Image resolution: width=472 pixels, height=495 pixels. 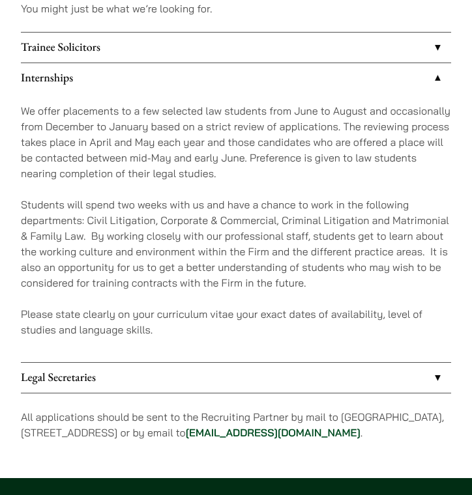 I want to click on p: You might just be what we’re looking for., so click(x=236, y=8).